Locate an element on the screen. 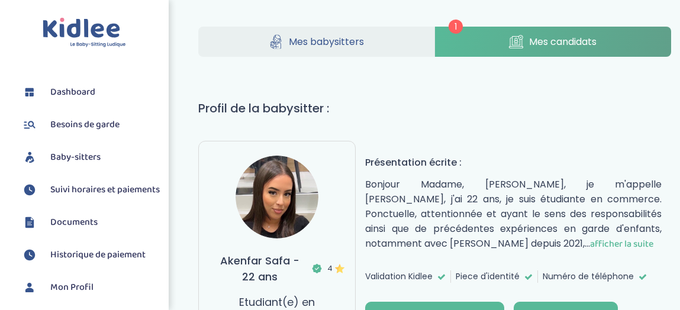  h4: Présentation écrite : is located at coordinates (513, 162).